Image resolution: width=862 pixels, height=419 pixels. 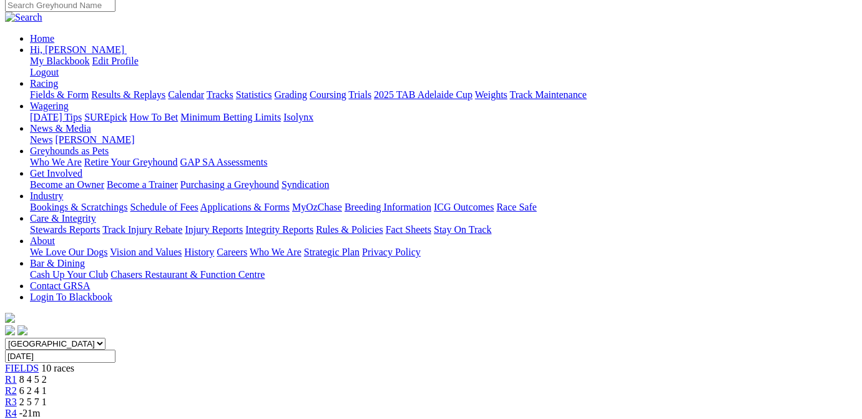 What do you see at coordinates (443, 162) in the screenshot?
I see `div: Greyhounds as Pets` at bounding box center [443, 162].